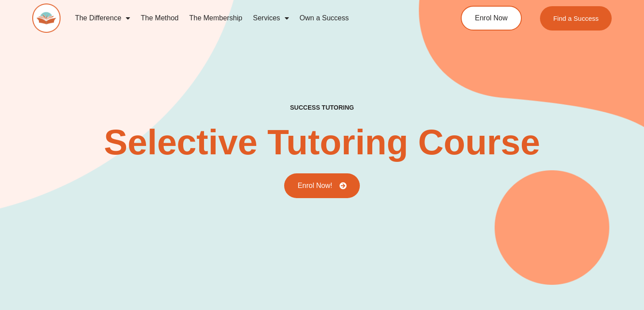  What do you see at coordinates (102, 18) in the screenshot?
I see `a: The Difference` at bounding box center [102, 18].